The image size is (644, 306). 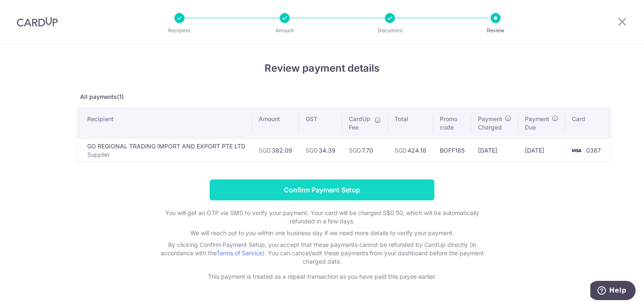 What do you see at coordinates (496, 31) in the screenshot?
I see `p: Review` at bounding box center [496, 31].